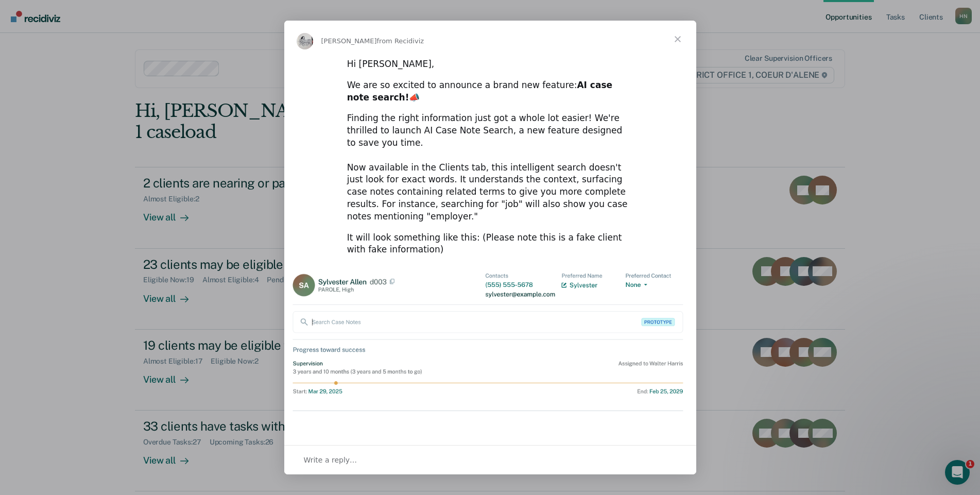  What do you see at coordinates (490, 167) in the screenshot?
I see `div: Finding the right information just got a whole lot easier! We're thrilled to launch AI Case Note ...` at bounding box center [490, 167].